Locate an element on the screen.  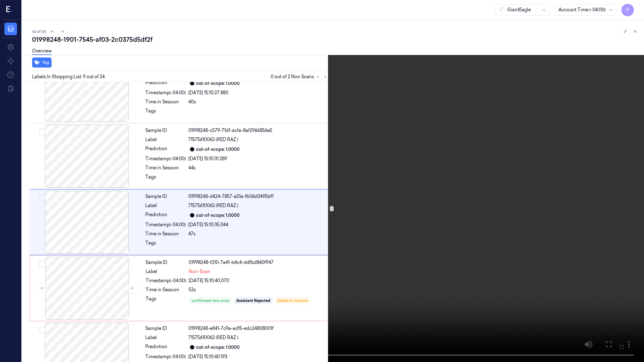
button: Tag is located at coordinates (42, 63).